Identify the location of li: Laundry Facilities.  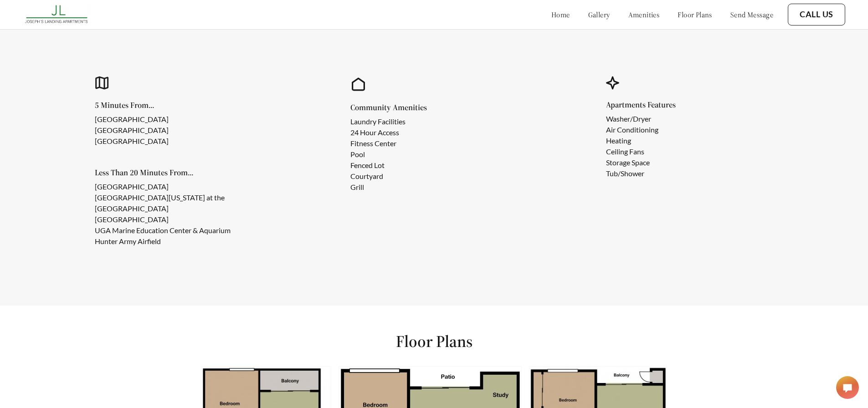
(381, 122).